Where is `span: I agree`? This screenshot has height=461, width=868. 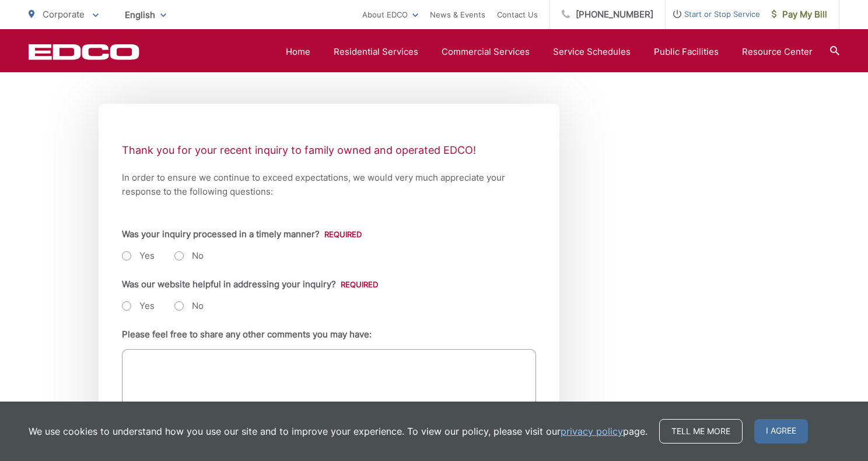
span: I agree is located at coordinates (781, 431).